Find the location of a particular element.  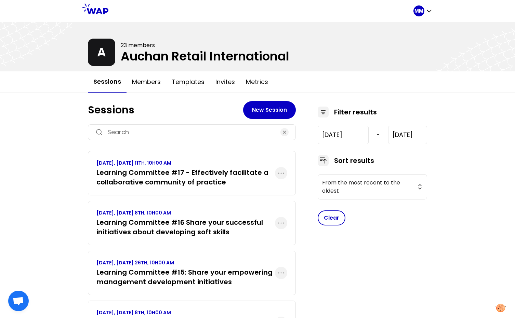

button: Manage your preferences about cookies is located at coordinates (501, 308).